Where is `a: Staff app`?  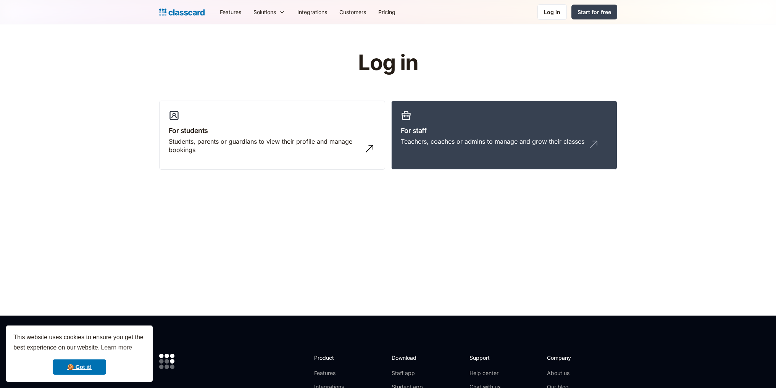 a: Staff app is located at coordinates (407, 373).